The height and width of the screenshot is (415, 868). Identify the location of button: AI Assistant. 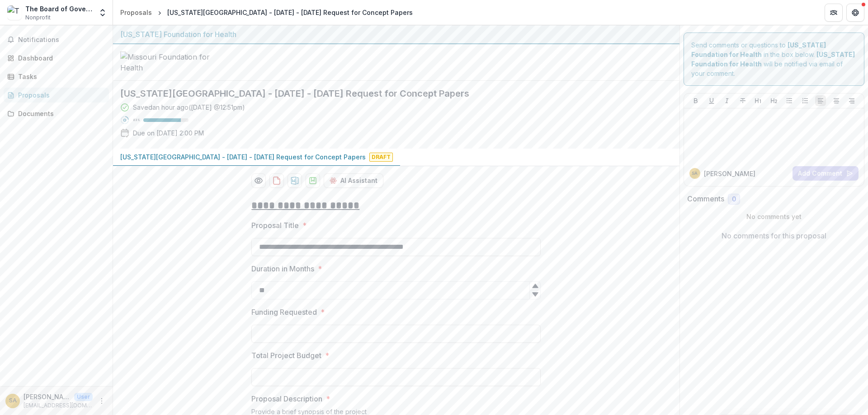
(354, 181).